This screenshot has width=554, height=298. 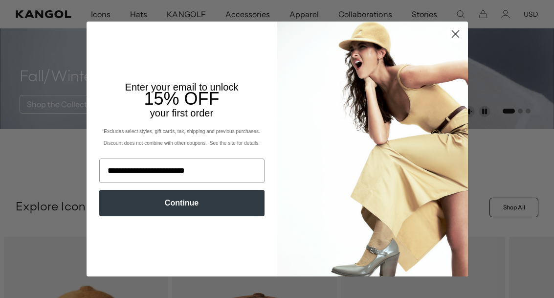 What do you see at coordinates (182, 171) in the screenshot?
I see `input: Email` at bounding box center [182, 171].